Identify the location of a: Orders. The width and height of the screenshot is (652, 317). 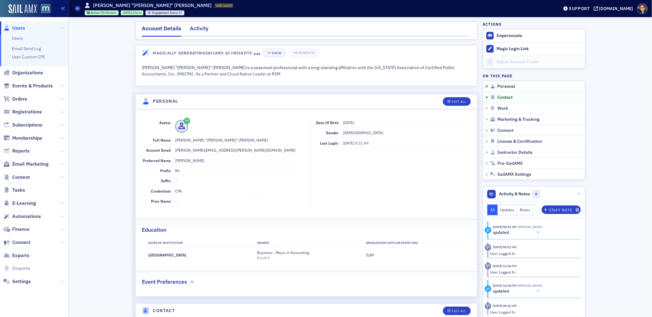
(15, 99).